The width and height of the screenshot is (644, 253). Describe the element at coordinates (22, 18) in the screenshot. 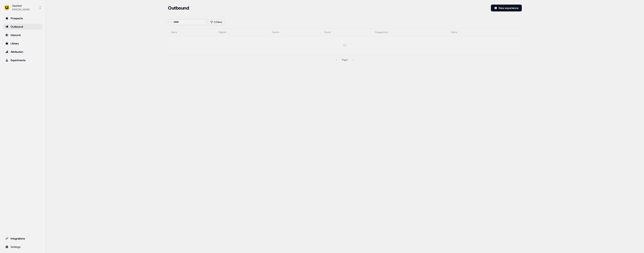

I see `div: Prospects` at that location.